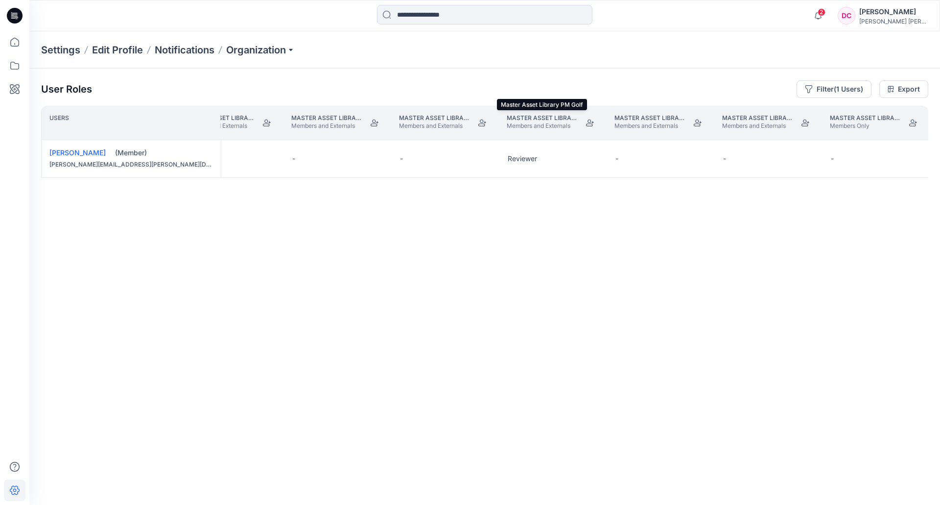 This screenshot has height=505, width=940. What do you see at coordinates (821, 12) in the screenshot?
I see `span: 2` at bounding box center [821, 12].